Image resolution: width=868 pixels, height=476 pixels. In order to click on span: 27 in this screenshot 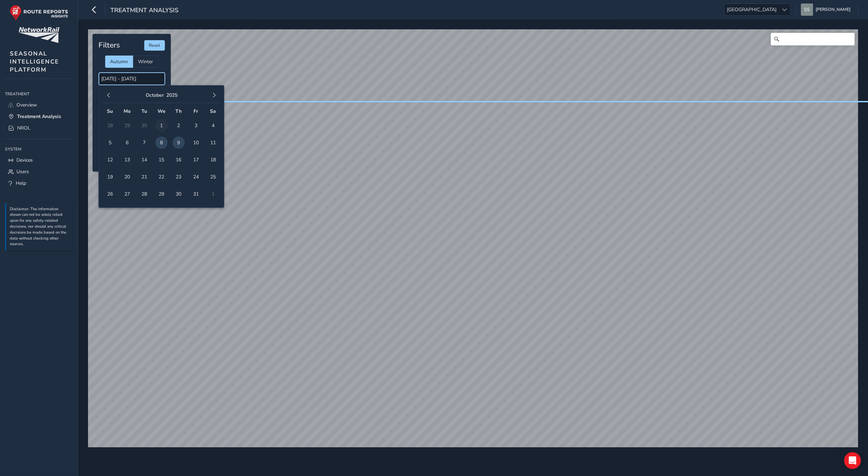, I will do `click(127, 194)`.